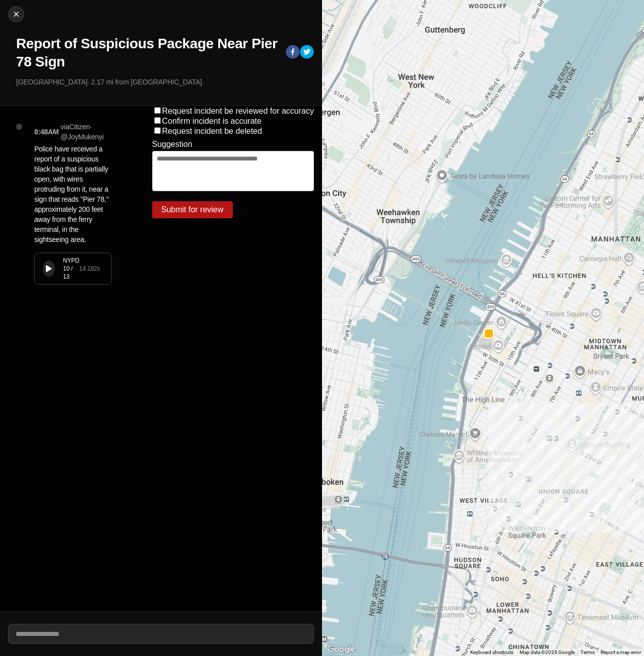 The height and width of the screenshot is (656, 644). Describe the element at coordinates (307, 53) in the screenshot. I see `button: twitter` at that location.